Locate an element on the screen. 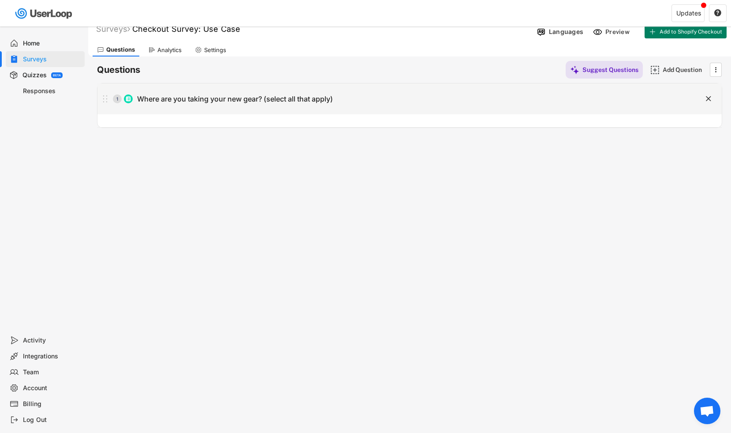  div: Questions is located at coordinates (120, 49).